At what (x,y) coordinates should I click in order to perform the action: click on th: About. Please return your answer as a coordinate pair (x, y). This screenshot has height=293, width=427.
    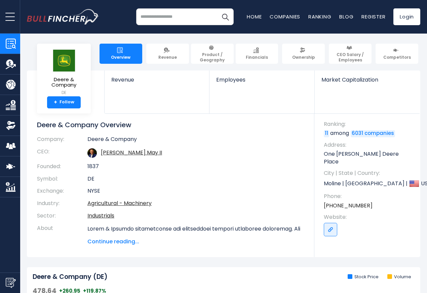
    Looking at the image, I should click on (62, 234).